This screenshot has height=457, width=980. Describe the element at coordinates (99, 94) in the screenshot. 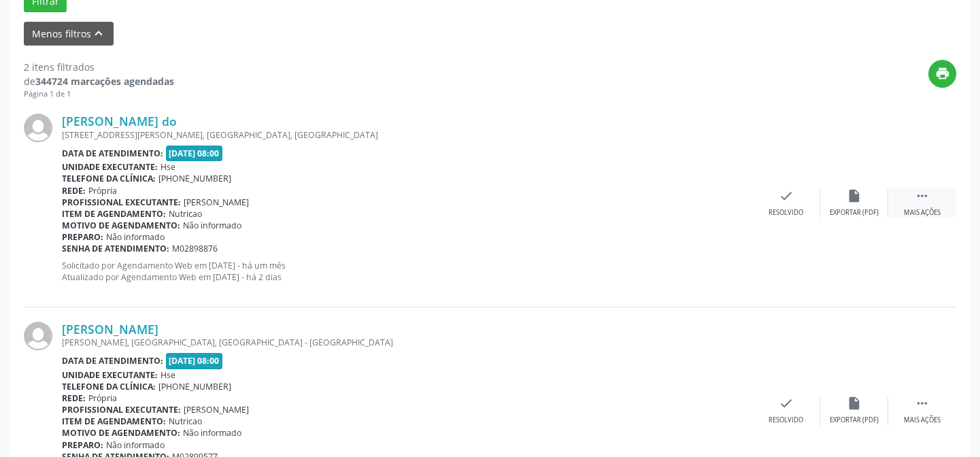

I see `div: Página 1 de 1` at that location.